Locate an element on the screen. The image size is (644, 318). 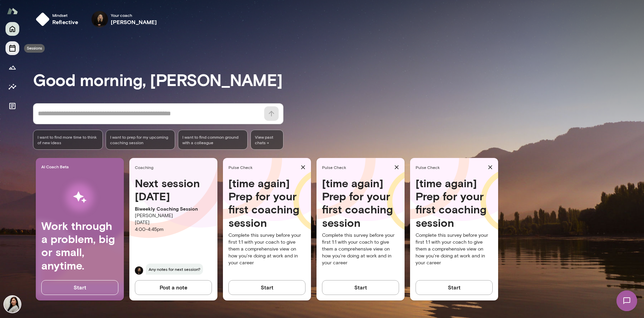
span: I want to find common ground with a colleague is located at coordinates (212, 140).